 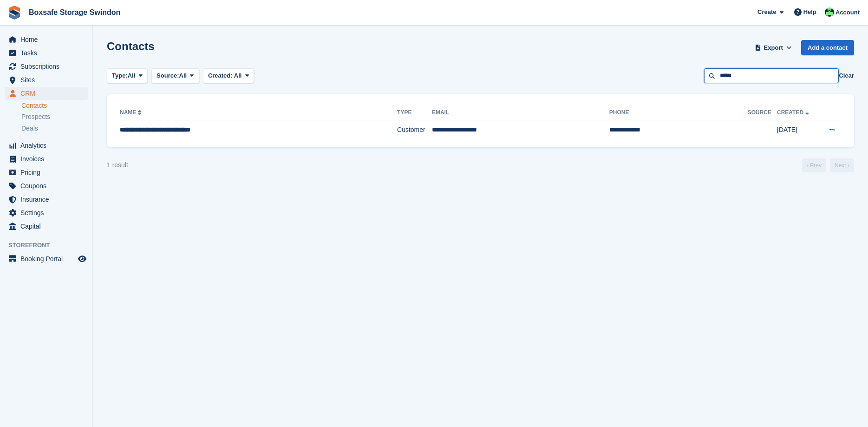 I want to click on span: Invoices, so click(x=48, y=159).